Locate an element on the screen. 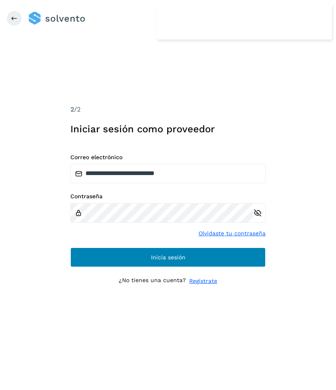  span: Inicia sesión is located at coordinates (168, 257).